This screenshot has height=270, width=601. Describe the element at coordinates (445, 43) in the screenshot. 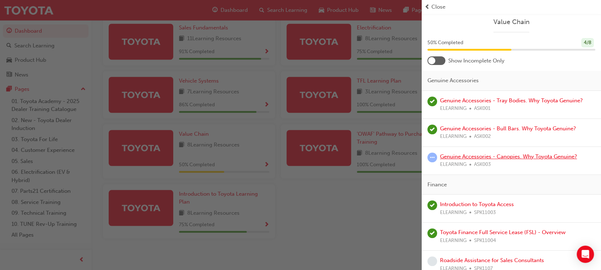

I see `span: 50 % Completed` at that location.